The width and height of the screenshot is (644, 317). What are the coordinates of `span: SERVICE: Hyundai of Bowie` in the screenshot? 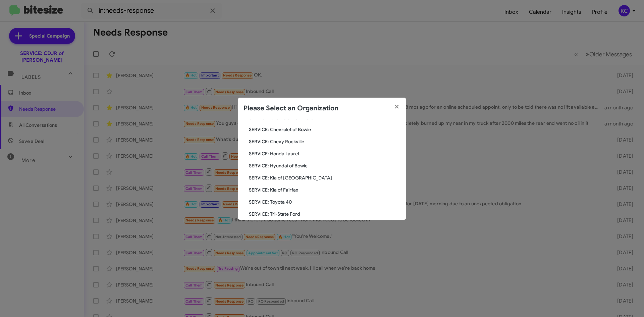 It's located at (324, 166).